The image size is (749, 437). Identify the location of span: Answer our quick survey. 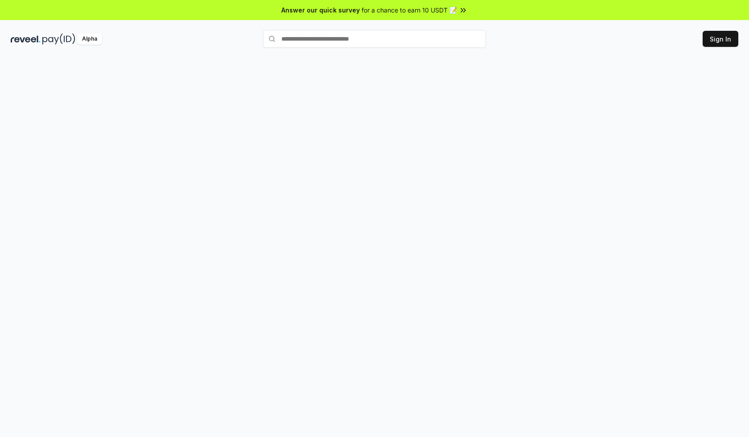
(321, 10).